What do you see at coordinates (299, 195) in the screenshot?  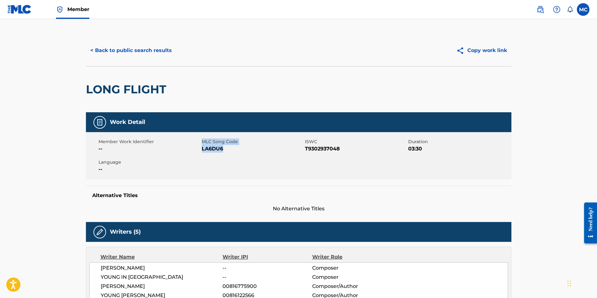 I see `h5: Alternative Titles` at bounding box center [299, 195].